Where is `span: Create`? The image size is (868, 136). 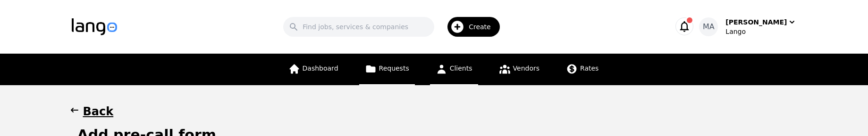 span: Create is located at coordinates (483, 27).